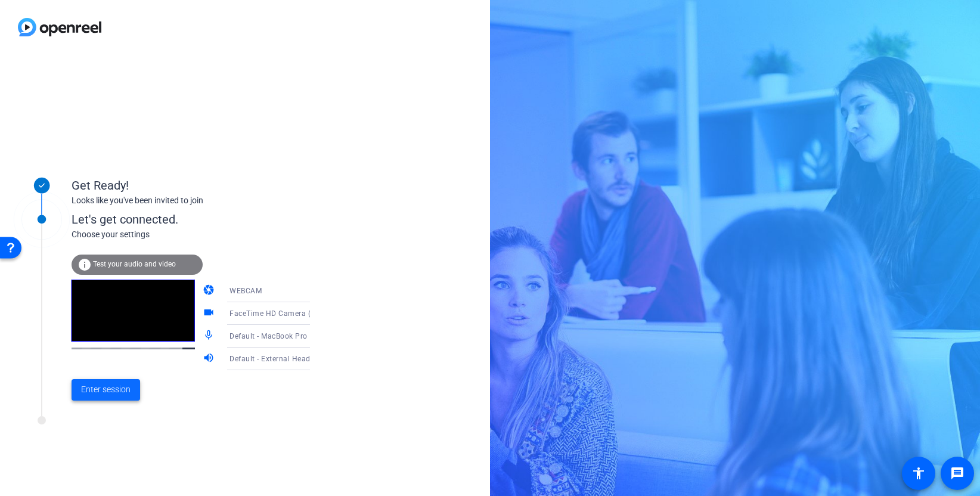  Describe the element at coordinates (191, 200) in the screenshot. I see `div: Looks like you've been invited to join` at that location.